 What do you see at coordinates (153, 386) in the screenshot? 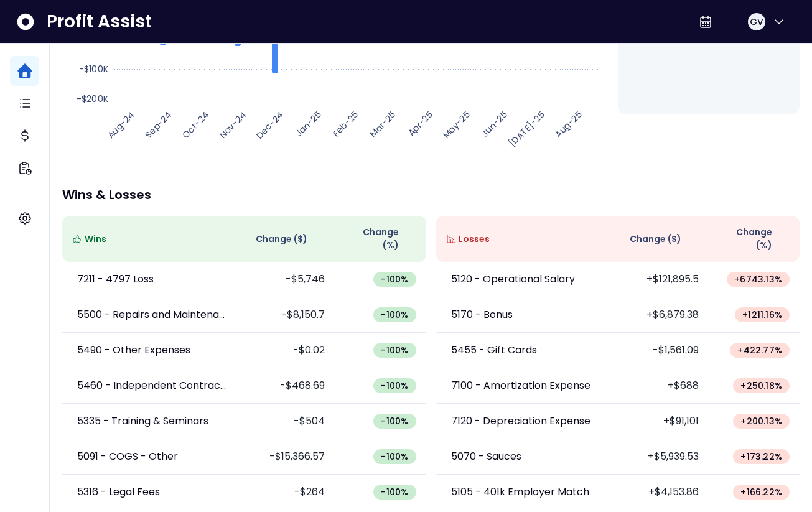
I see `p: 5460 - Independent Contractor` at bounding box center [153, 386].